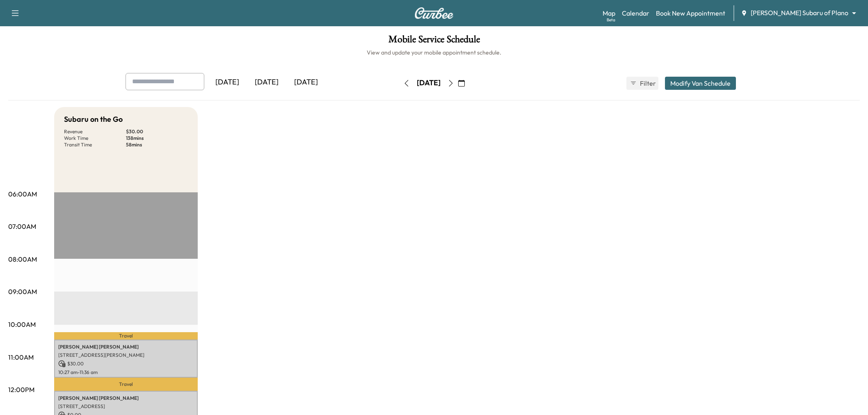  Describe the element at coordinates (434, 53) in the screenshot. I see `h6: View and update your mobile appointment schedule.` at that location.